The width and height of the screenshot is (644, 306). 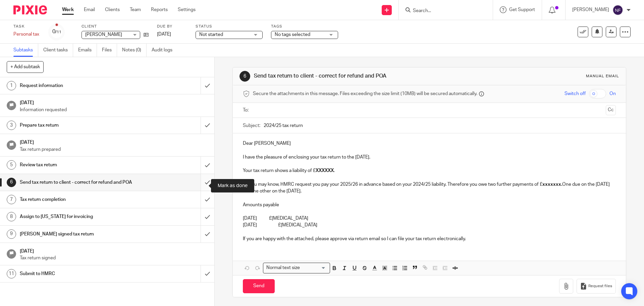 I want to click on div: 11, so click(x=11, y=274).